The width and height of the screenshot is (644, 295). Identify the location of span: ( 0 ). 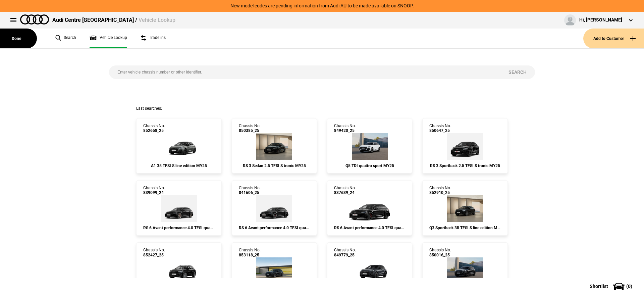
(629, 286).